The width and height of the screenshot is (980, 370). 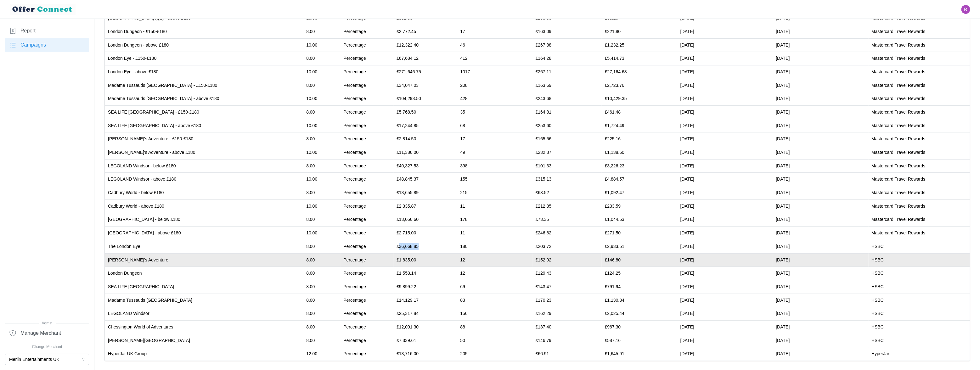 I want to click on td: Cadbury World - below £180, so click(x=204, y=193).